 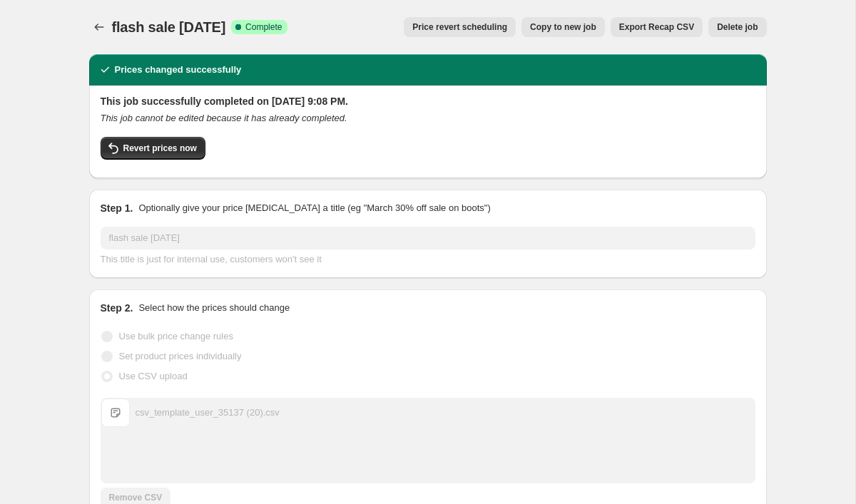 What do you see at coordinates (563, 27) in the screenshot?
I see `button: Copy to new job` at bounding box center [563, 27].